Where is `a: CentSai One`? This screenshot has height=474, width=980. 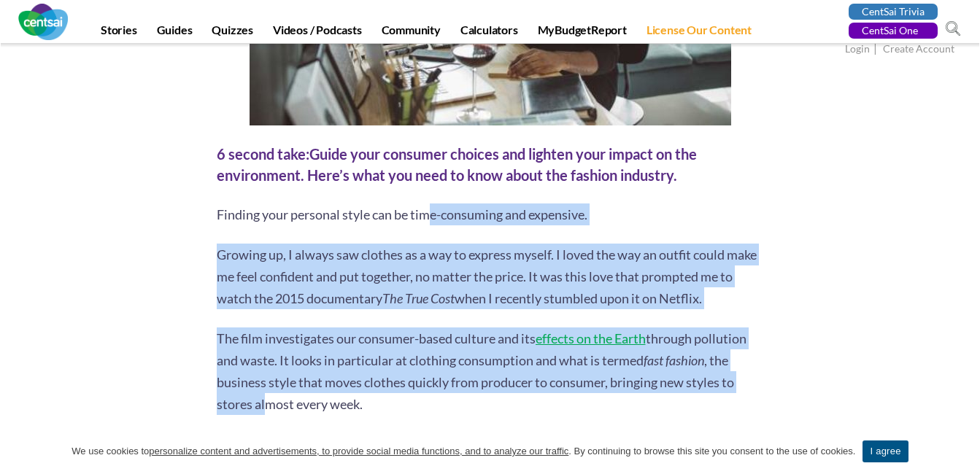 a: CentSai One is located at coordinates (893, 30).